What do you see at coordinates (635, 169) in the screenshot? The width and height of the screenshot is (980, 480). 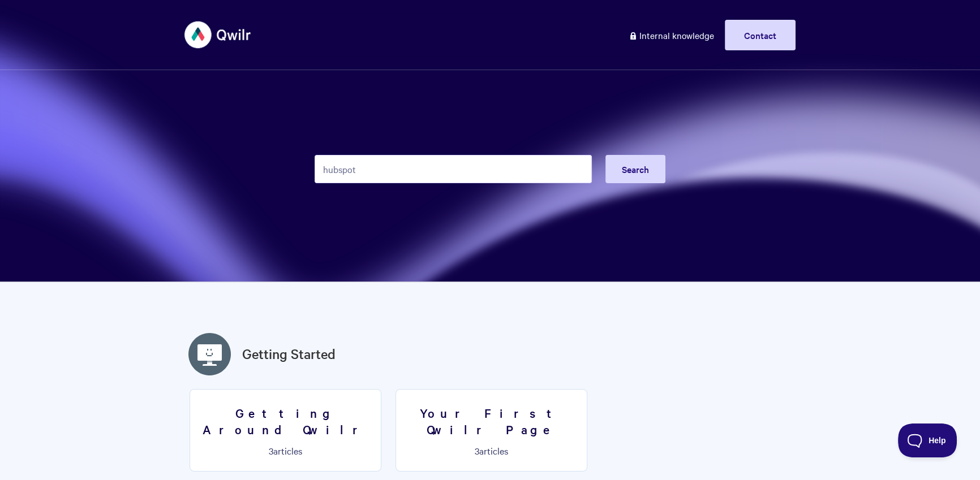 I see `span: Search` at bounding box center [635, 169].